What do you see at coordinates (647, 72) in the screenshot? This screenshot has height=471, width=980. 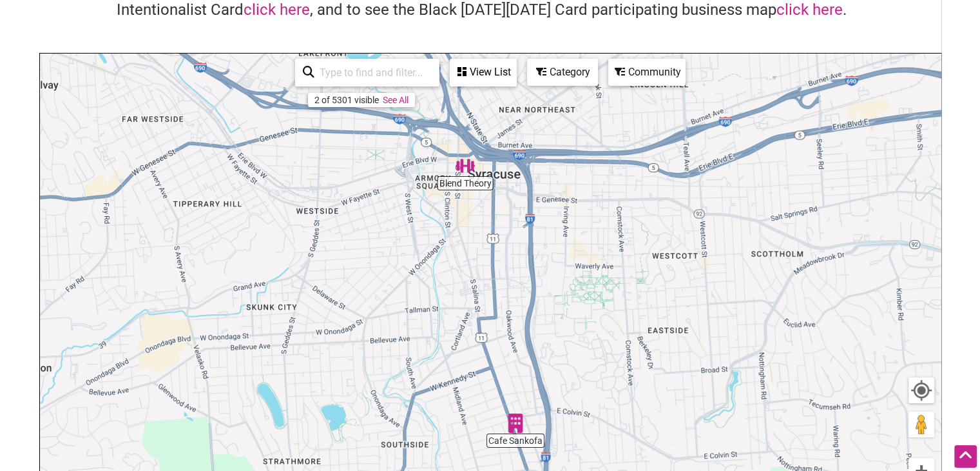 I see `div: Filter by Community` at bounding box center [647, 72].